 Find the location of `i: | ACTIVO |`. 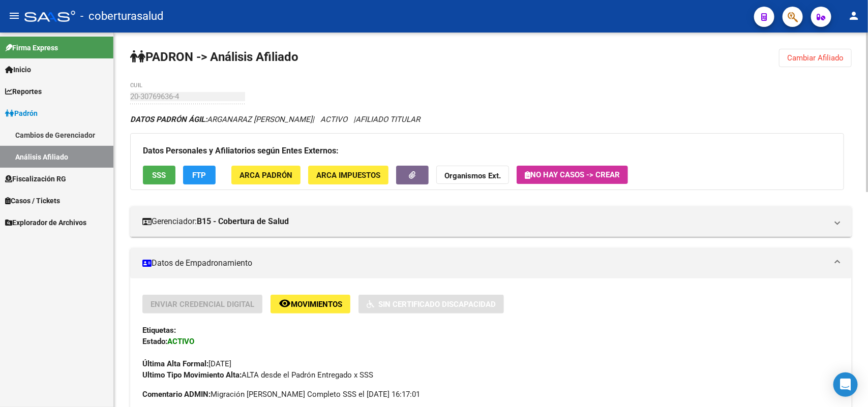

i: | ACTIVO | is located at coordinates (275, 119).